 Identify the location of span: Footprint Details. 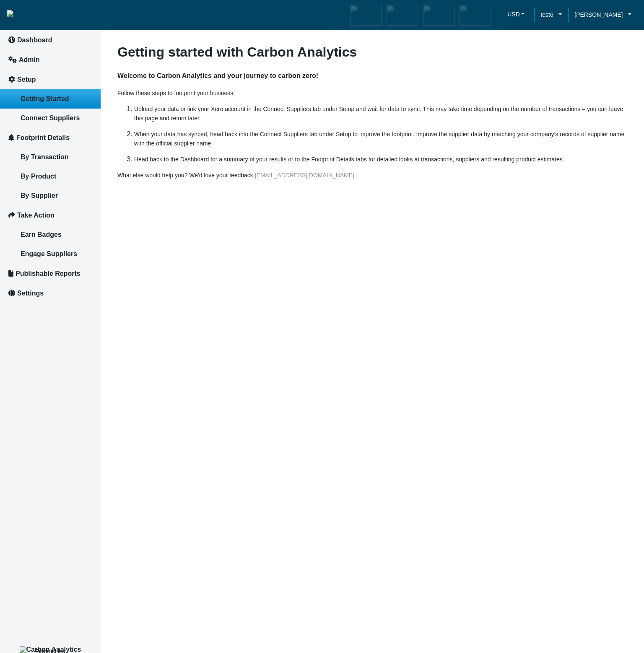
(43, 137).